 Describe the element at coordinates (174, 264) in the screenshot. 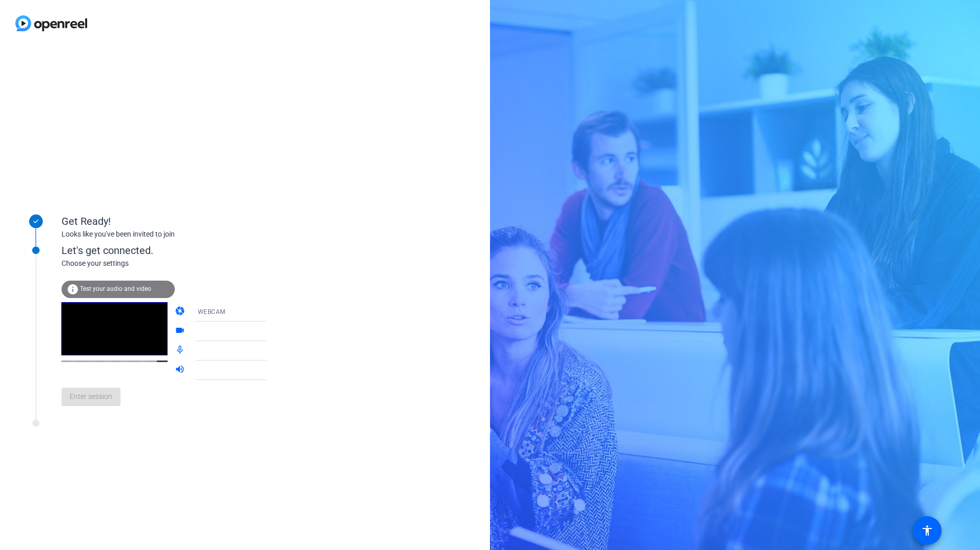

I see `div: Choose your settings` at that location.